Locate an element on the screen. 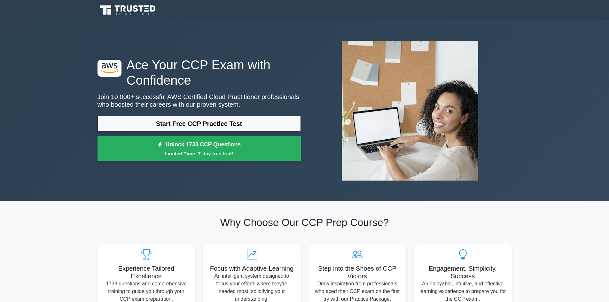  h5: Engagement, Simplicity, Success is located at coordinates (463, 273).